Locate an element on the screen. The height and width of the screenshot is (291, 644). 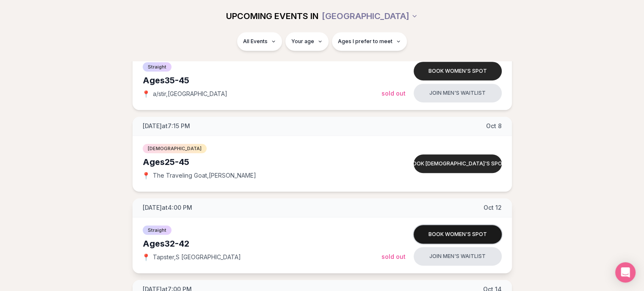
div: Ages 25-45 is located at coordinates (262, 162).